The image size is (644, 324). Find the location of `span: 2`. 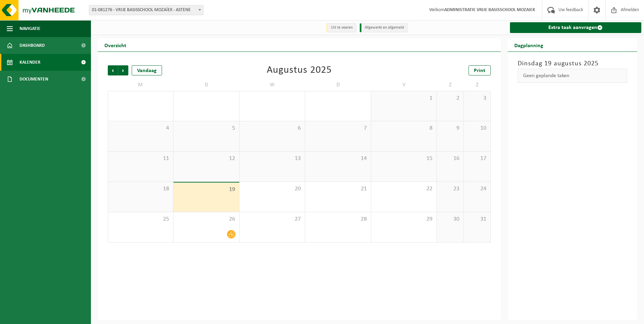

span: 2 is located at coordinates (450, 98).